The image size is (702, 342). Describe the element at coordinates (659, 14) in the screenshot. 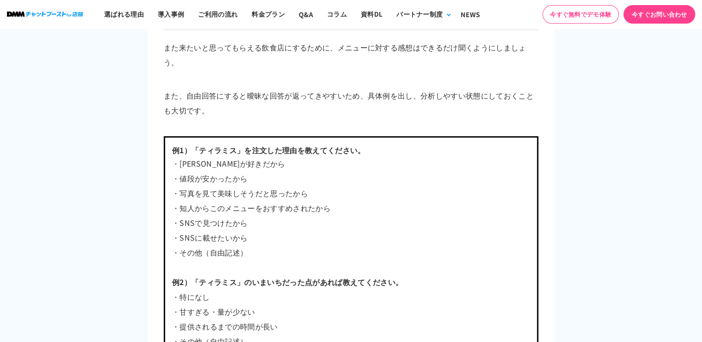

I see `a: 今すぐお問い合わせ` at that location.